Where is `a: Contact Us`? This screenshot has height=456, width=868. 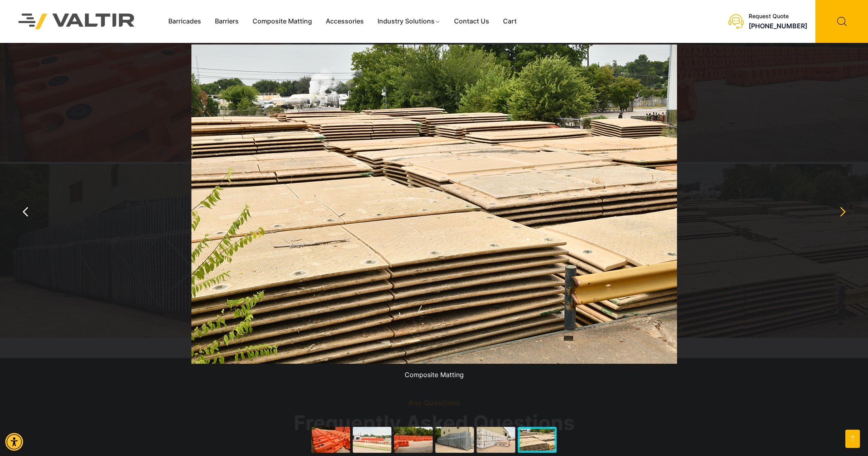 a: Contact Us is located at coordinates (471, 21).